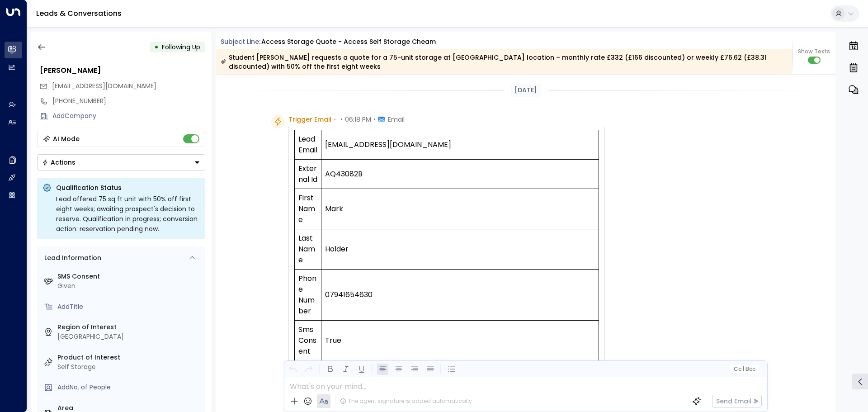  What do you see at coordinates (129, 367) in the screenshot?
I see `div: Self Storage` at bounding box center [129, 367].